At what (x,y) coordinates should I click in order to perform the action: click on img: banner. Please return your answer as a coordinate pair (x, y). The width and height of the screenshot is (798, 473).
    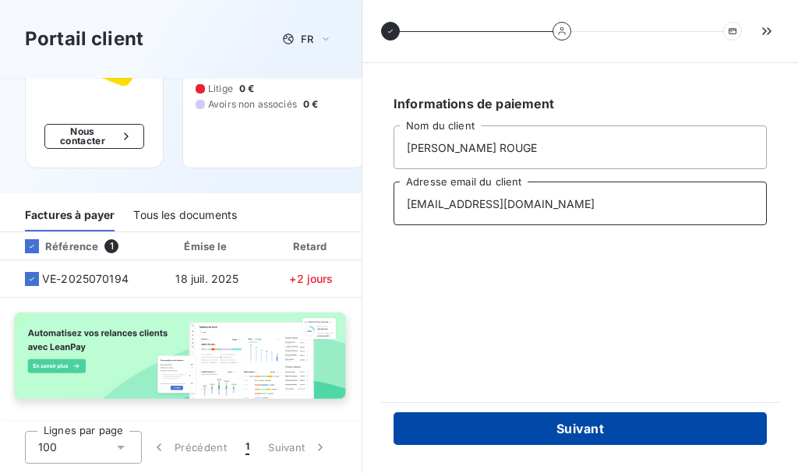
    Looking at the image, I should click on (181, 360).